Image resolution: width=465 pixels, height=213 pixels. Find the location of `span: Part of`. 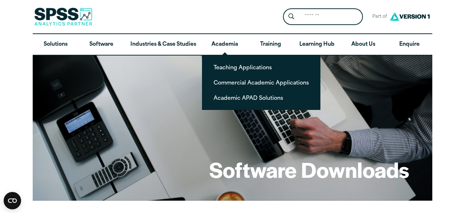

span: Part of is located at coordinates (378, 17).